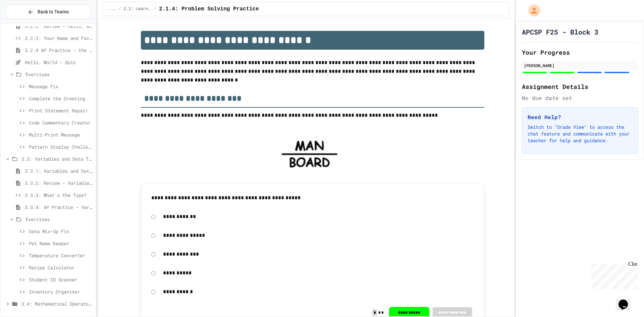  Describe the element at coordinates (60, 147) in the screenshot. I see `span: Pattern Display Challenge` at that location.